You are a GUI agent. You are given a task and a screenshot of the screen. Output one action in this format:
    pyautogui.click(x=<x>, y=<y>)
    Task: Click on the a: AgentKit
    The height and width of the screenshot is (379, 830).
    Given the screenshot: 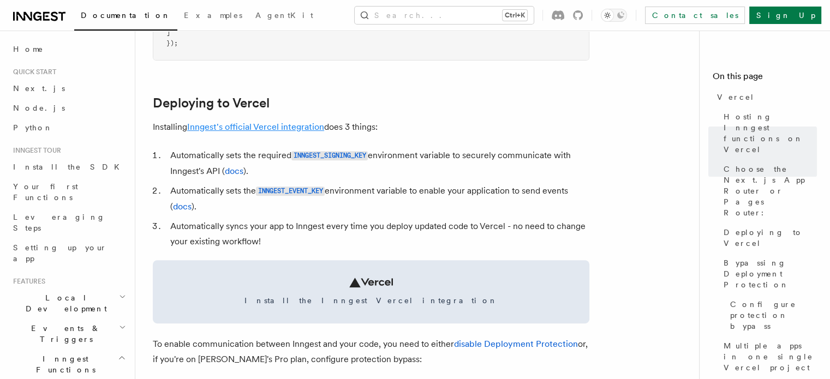 What is the action you would take?
    pyautogui.click(x=284, y=16)
    